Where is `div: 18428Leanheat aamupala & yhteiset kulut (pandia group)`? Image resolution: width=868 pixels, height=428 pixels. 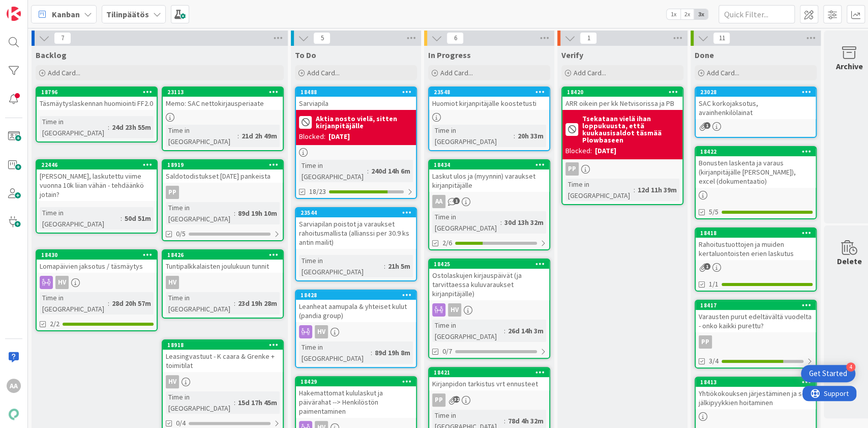
div: 18428Leanheat aamupala & yhteiset kulut (pandia group) is located at coordinates (356, 306).